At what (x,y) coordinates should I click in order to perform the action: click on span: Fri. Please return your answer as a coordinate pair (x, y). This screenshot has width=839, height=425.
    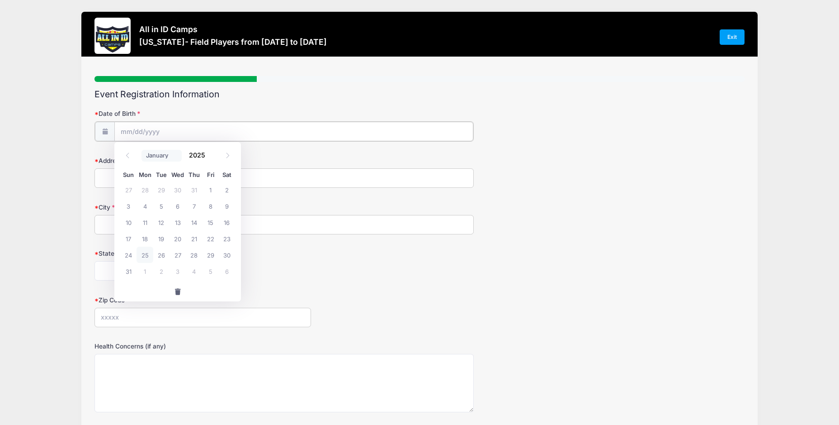
    Looking at the image, I should click on (211, 175).